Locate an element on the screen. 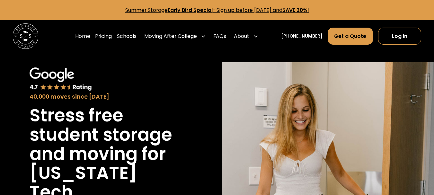 Image resolution: width=434 pixels, height=195 pixels. div: Moving After College is located at coordinates (170, 36).